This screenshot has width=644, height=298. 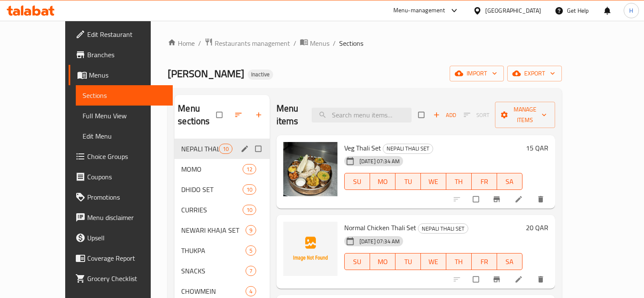 What do you see at coordinates (383, 181) in the screenshot?
I see `button: MO` at bounding box center [383, 181].